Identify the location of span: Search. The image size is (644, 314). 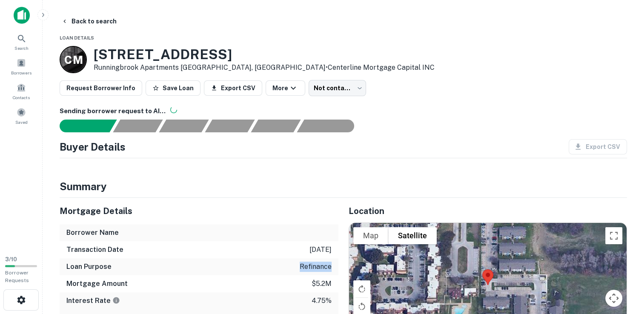
(22, 48).